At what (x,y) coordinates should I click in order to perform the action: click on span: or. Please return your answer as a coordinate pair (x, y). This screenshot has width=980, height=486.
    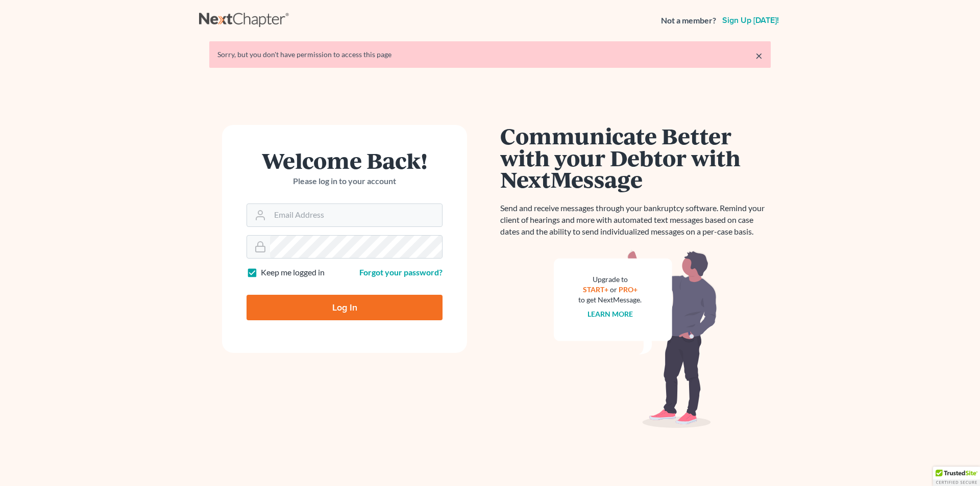
    Looking at the image, I should click on (613, 290).